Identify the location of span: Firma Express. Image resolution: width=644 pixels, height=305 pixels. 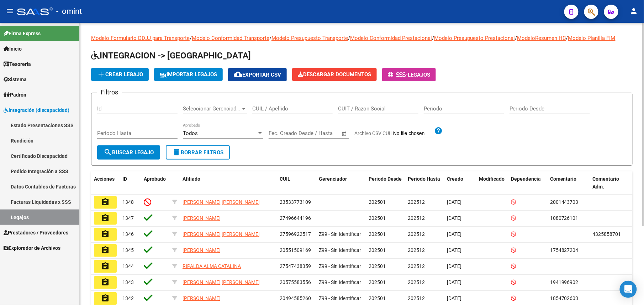
(22, 34).